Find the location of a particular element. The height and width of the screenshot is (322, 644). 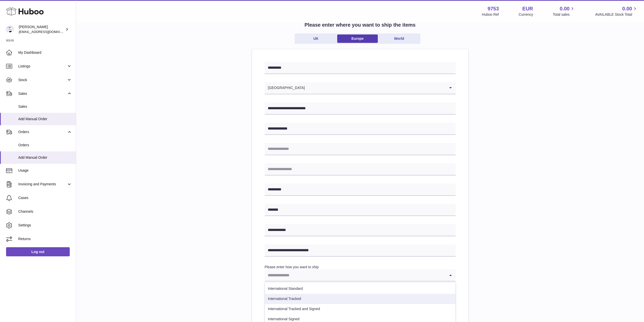

span: AVAILABLE Stock Total is located at coordinates (616, 14).